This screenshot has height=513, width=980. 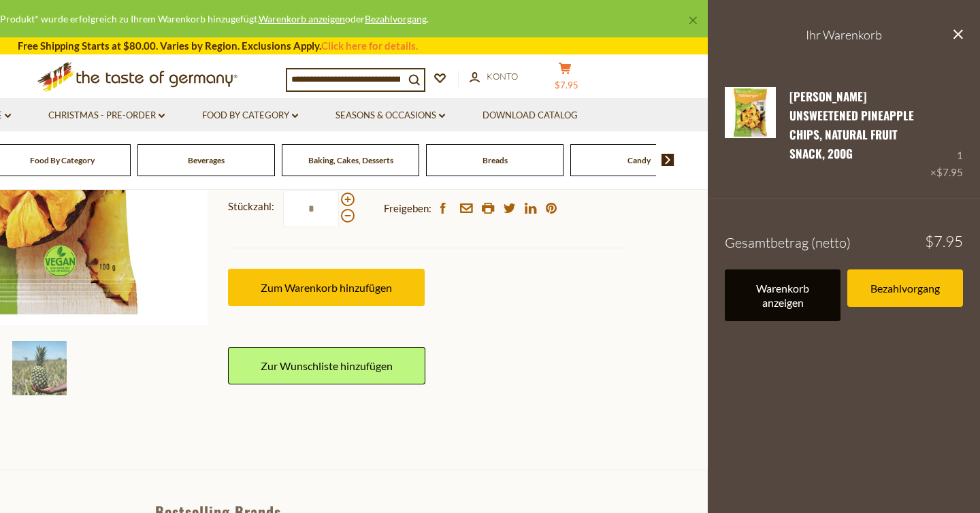 I want to click on span: Zum Warenkorb hinzufügen, so click(x=326, y=287).